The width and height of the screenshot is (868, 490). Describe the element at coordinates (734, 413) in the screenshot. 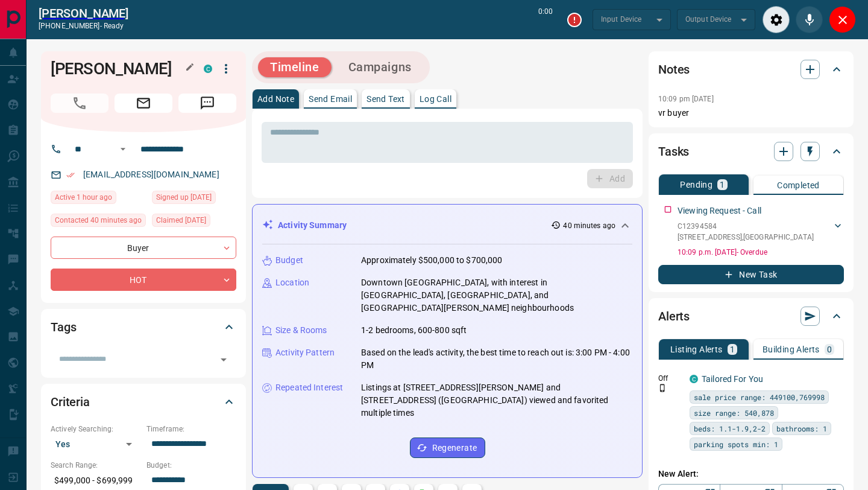

I see `span: size range: 540,878` at that location.